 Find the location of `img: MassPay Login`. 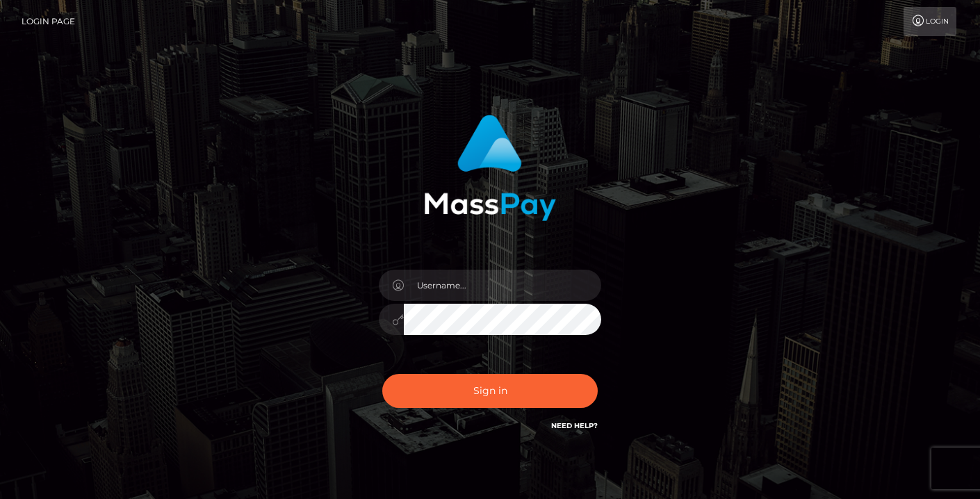

img: MassPay Login is located at coordinates (490, 168).